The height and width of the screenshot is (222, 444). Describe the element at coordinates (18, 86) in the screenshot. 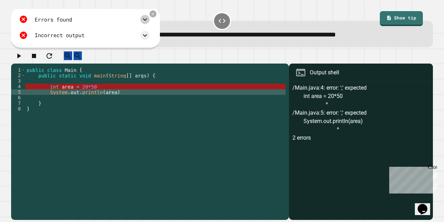

I see `div: 4` at that location.